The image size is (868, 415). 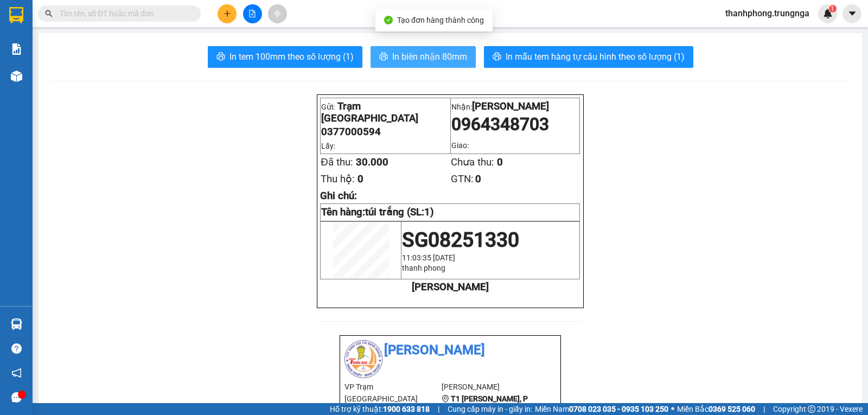 What do you see at coordinates (852, 13) in the screenshot?
I see `button: caret-down` at bounding box center [852, 13].